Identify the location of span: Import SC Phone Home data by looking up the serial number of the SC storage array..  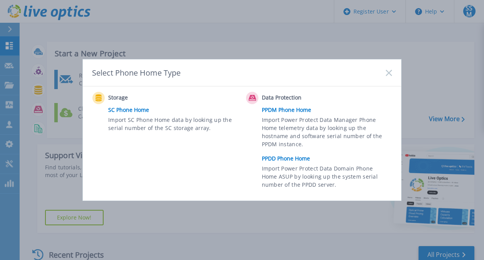
(172, 124).